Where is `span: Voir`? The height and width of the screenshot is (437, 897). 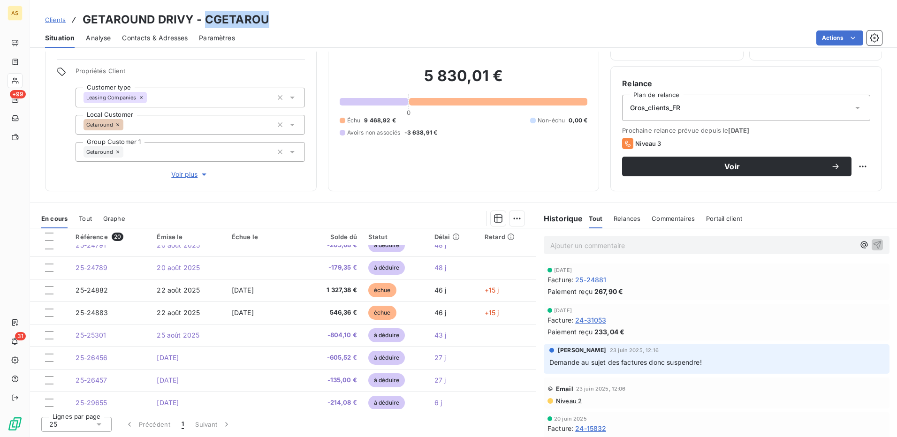
span: Voir is located at coordinates (732, 167).